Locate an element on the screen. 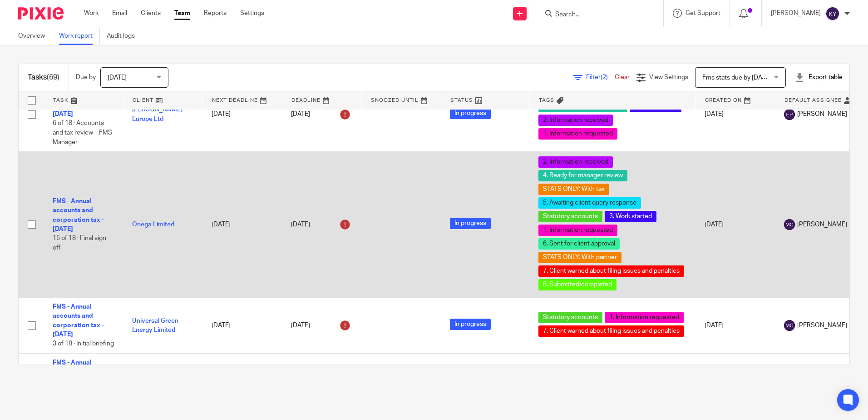 The image size is (868, 420). span: STATS ONLY: With tax is located at coordinates (573, 189).